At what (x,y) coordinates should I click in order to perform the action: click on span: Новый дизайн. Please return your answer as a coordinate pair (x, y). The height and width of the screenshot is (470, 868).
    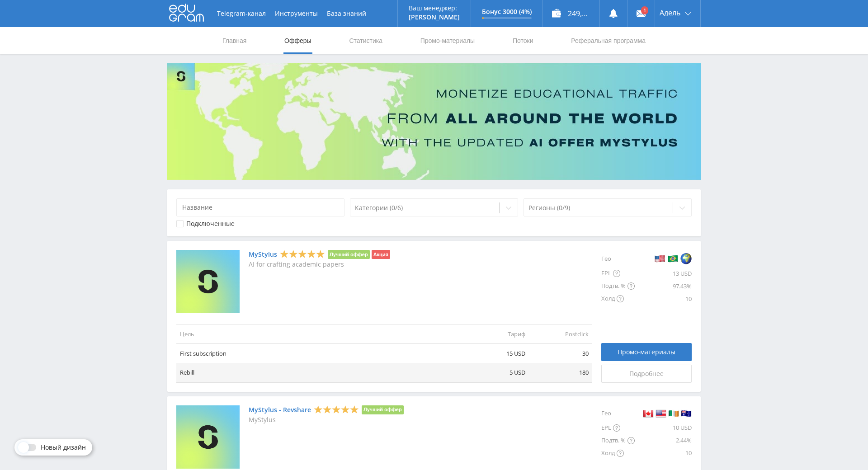
    Looking at the image, I should click on (63, 447).